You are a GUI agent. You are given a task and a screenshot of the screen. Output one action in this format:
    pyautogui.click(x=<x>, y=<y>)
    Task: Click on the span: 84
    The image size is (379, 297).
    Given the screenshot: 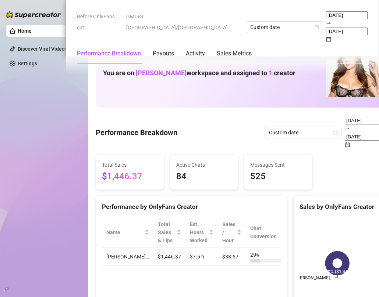 What is the action you would take?
    pyautogui.click(x=204, y=177)
    